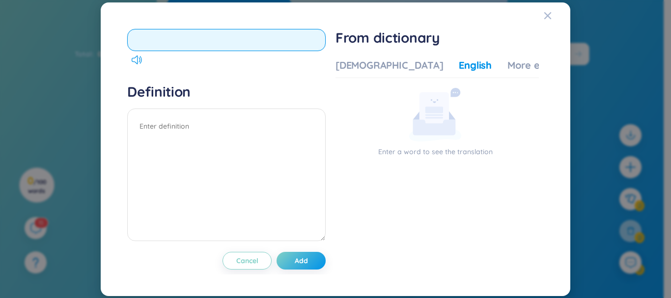 This screenshot has width=671, height=298. Describe the element at coordinates (543, 65) in the screenshot. I see `div: More examples` at that location.